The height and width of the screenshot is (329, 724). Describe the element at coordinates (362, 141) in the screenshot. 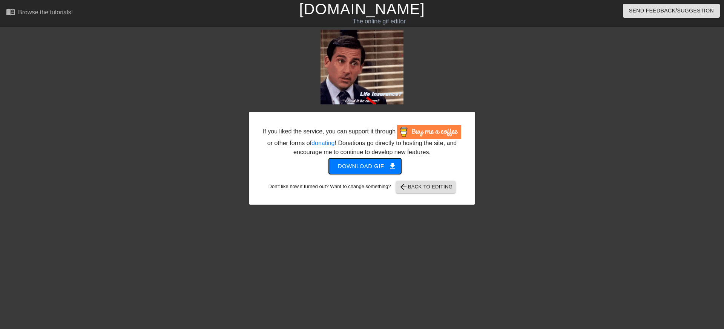

I see `div: If you liked the service, you can support it through or other forms of ! Donations go directly to...` at that location.